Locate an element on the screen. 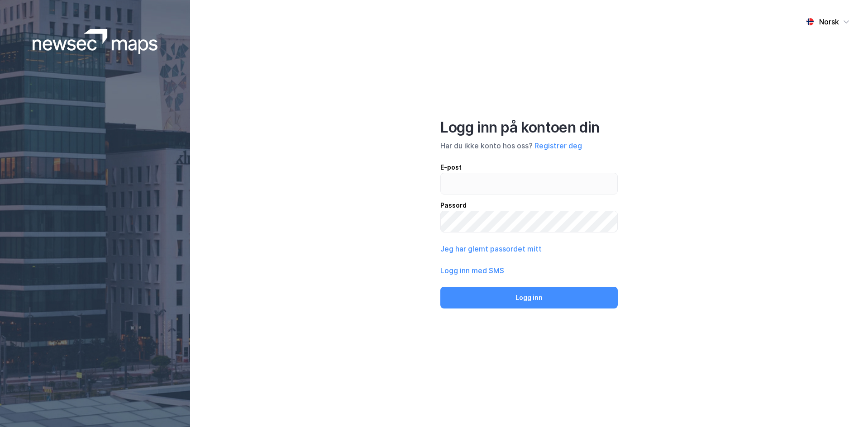 The height and width of the screenshot is (427, 868). button: Logg inn is located at coordinates (529, 298).